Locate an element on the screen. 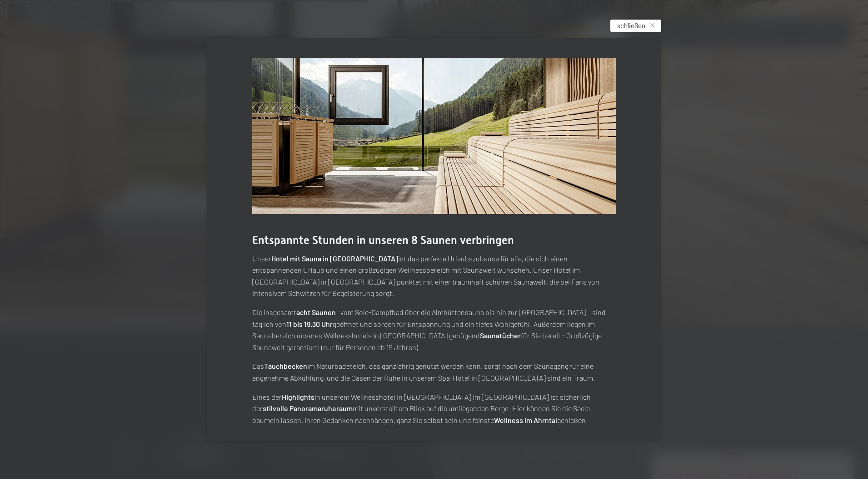 Image resolution: width=868 pixels, height=479 pixels. strong: stilvolle Panoramaruheraum is located at coordinates (307, 408).